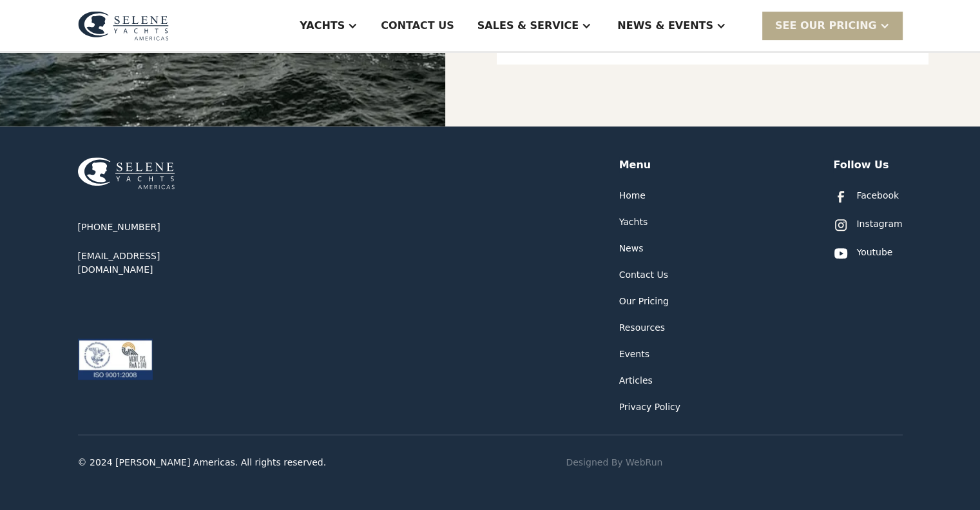 This screenshot has height=510, width=980. I want to click on a: News, so click(632, 248).